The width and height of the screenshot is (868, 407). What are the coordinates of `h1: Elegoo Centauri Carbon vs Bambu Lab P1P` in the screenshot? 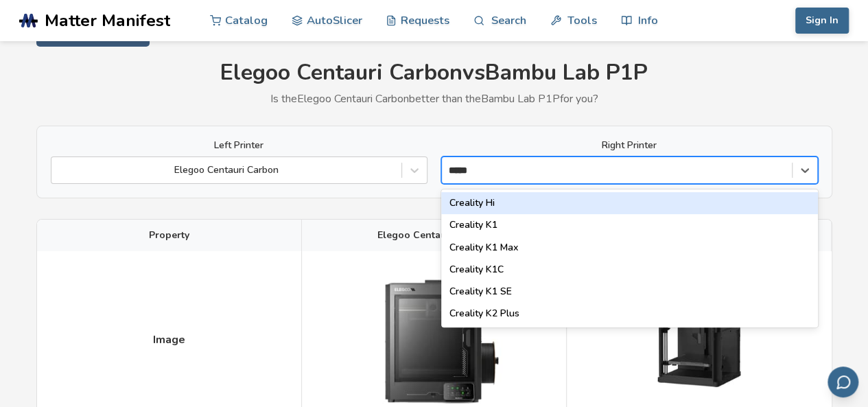 It's located at (434, 72).